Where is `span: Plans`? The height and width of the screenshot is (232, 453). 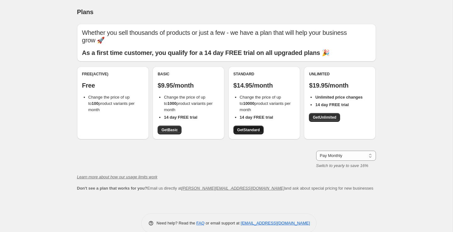
span: Plans is located at coordinates (85, 12).